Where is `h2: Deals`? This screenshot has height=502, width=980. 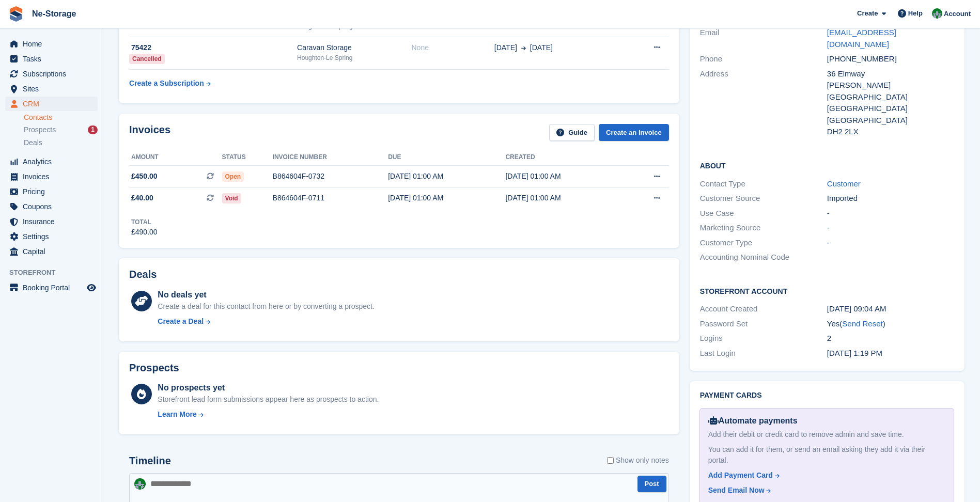
h2: Deals is located at coordinates (142, 274).